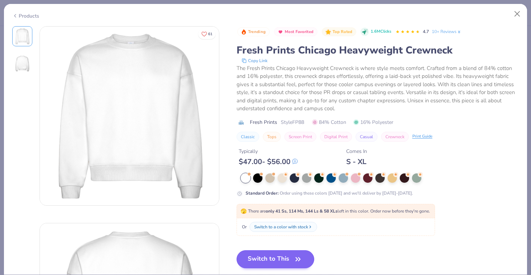  Describe the element at coordinates (407, 32) in the screenshot. I see `div: 4.7 Stars` at that location.